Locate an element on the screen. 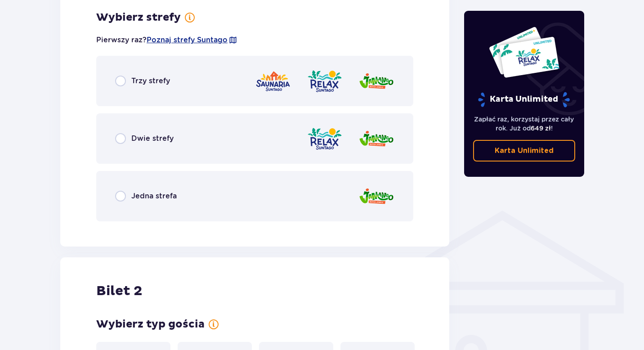  p: Pierwszy raz? is located at coordinates (167, 40).